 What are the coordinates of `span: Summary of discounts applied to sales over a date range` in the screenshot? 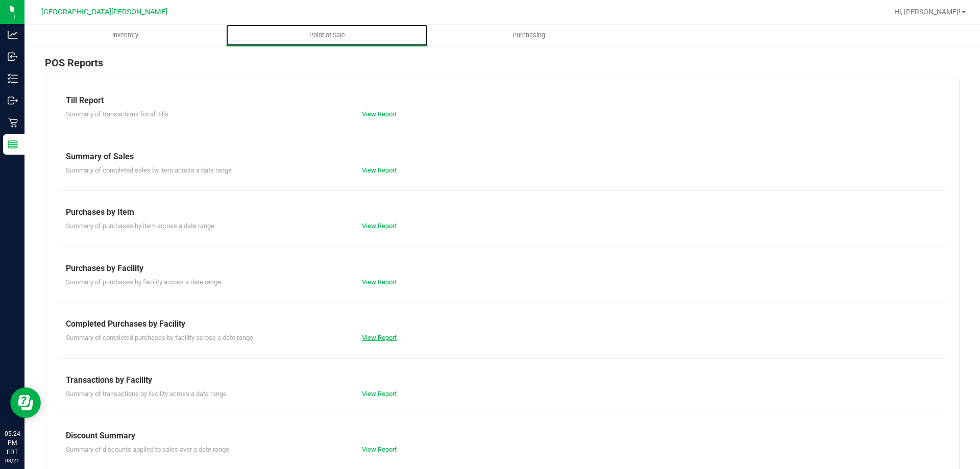 It's located at (148, 449).